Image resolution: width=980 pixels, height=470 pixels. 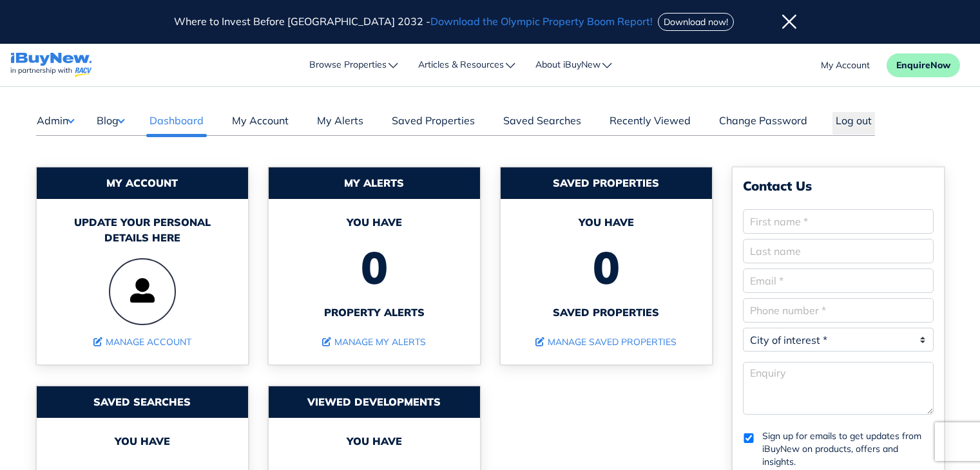 I want to click on a: My Account, so click(x=260, y=123).